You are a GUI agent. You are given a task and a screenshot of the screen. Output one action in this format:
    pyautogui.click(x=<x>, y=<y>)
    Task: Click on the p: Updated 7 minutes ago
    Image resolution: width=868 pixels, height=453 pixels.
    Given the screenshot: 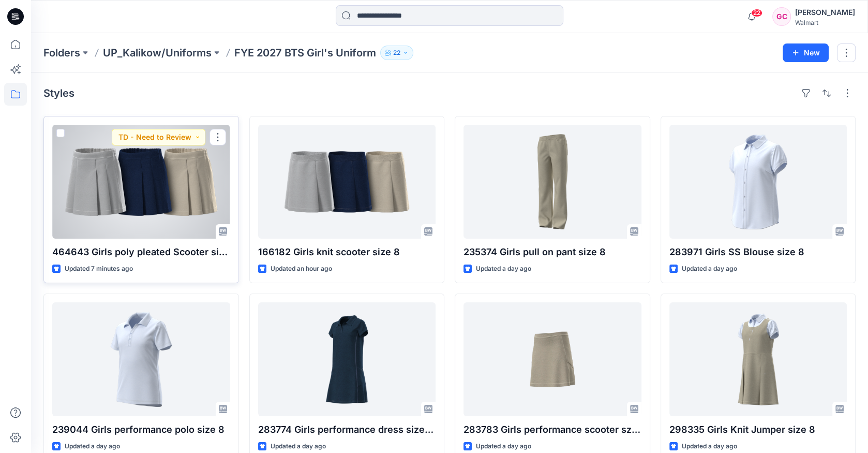 What is the action you would take?
    pyautogui.click(x=99, y=269)
    